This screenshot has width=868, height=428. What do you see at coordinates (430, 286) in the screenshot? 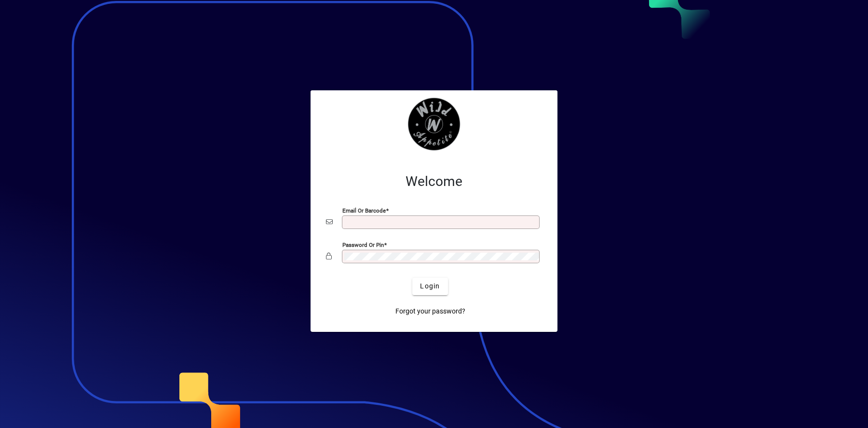
I see `button: Login` at bounding box center [430, 286].